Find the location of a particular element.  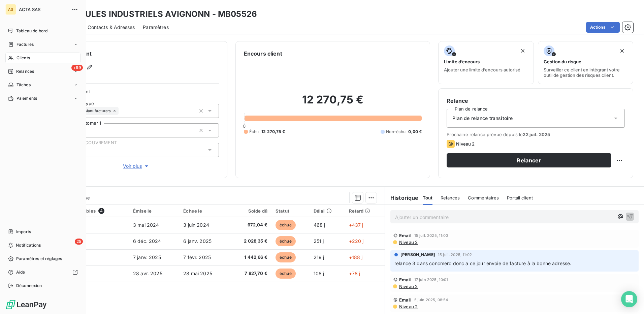

span: 2 028,35 € is located at coordinates (250, 241).